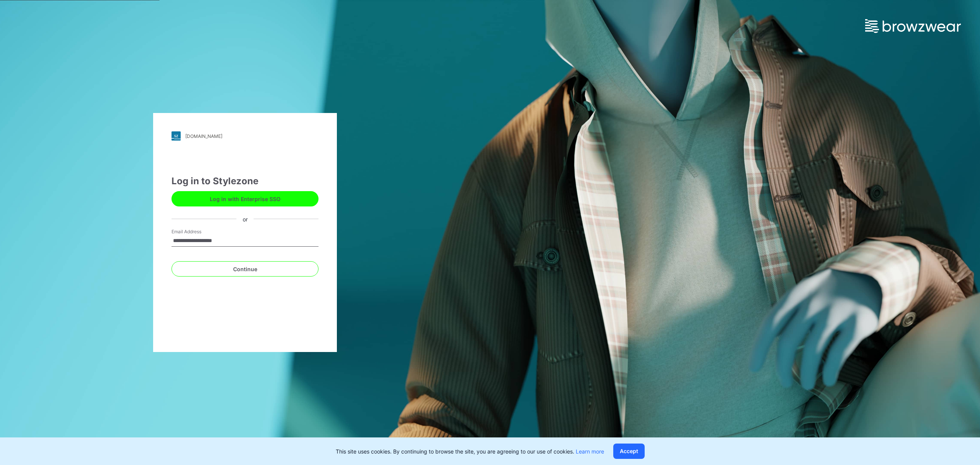  I want to click on label: Email Address, so click(198, 232).